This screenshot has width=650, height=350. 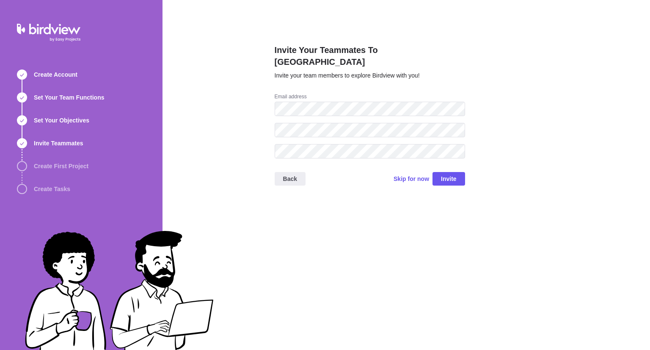 What do you see at coordinates (58, 143) in the screenshot?
I see `span: Invite Teammates` at bounding box center [58, 143].